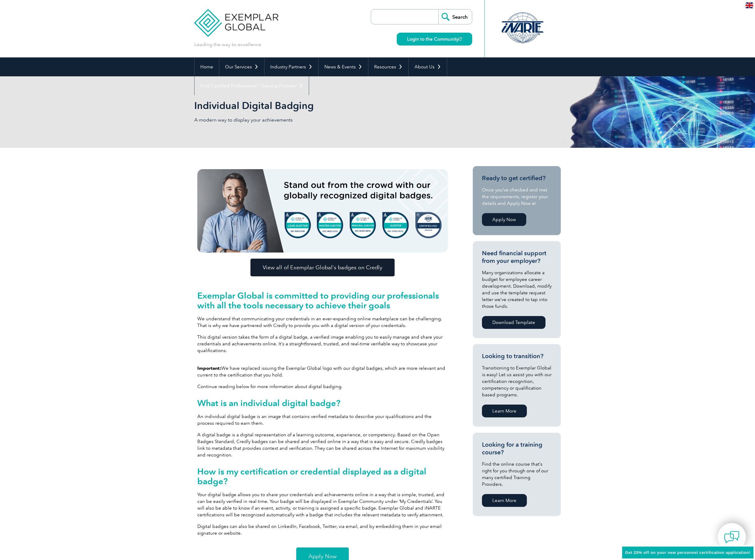 Image resolution: width=755 pixels, height=560 pixels. Describe the element at coordinates (343, 67) in the screenshot. I see `a: News & Events` at that location.